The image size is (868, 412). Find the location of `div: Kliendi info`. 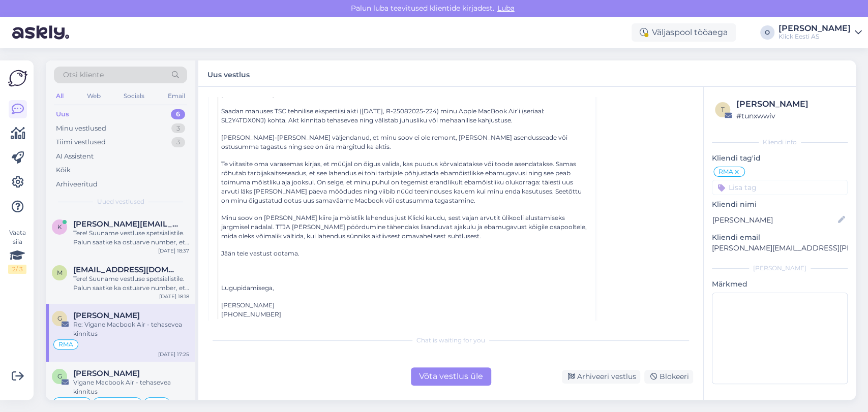

div: Kliendi info is located at coordinates (780, 142).